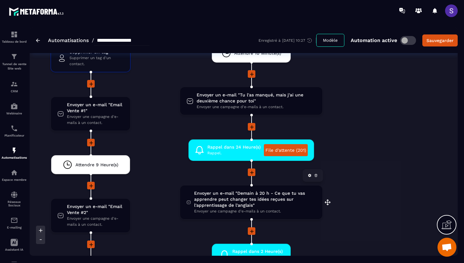 The height and width of the screenshot is (263, 464). I want to click on a: schedulerschedulerPlanificateur, so click(14, 131).